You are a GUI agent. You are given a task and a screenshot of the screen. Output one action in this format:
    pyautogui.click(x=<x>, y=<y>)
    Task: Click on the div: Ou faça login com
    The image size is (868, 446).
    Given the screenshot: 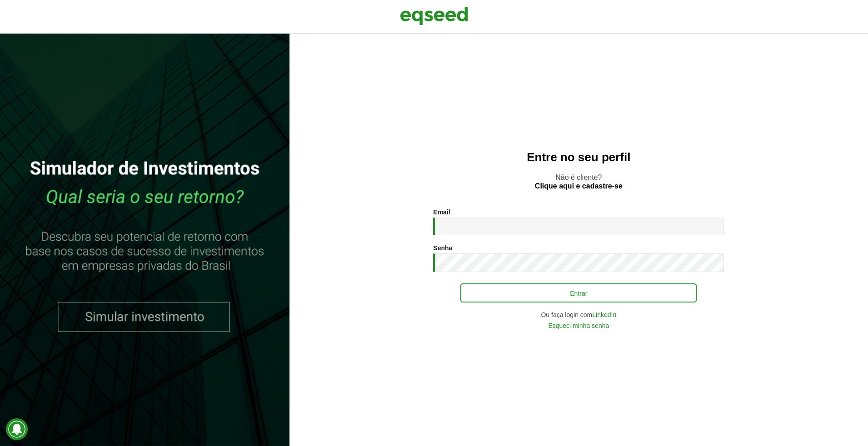 What is the action you would take?
    pyautogui.click(x=579, y=315)
    